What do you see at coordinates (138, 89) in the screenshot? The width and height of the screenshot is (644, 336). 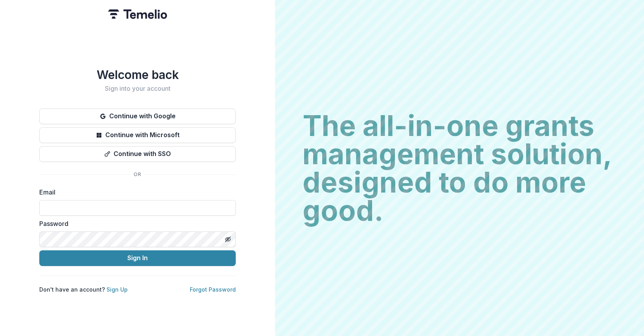 I see `h2: Sign into your account` at bounding box center [138, 89].